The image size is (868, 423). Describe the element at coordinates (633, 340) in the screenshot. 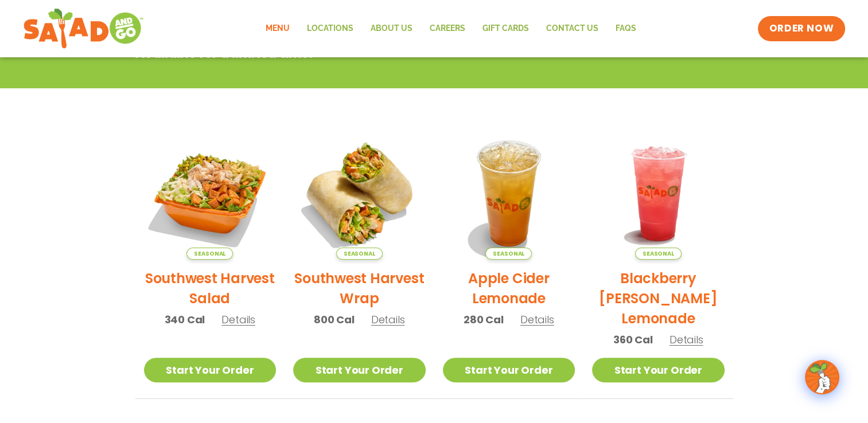

I see `span: 360 Cal` at that location.